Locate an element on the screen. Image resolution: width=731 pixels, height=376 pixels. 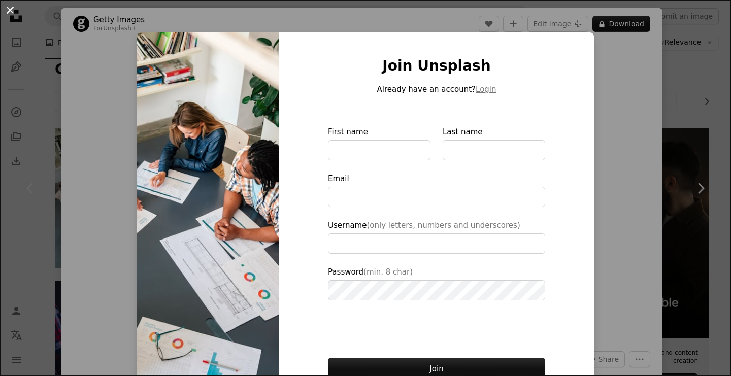
input: First name is located at coordinates (379, 150).